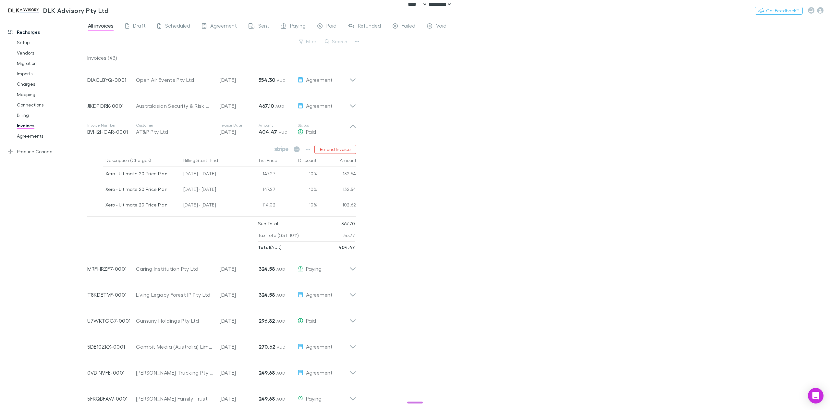 The image size is (830, 410). I want to click on div: Open Air Events Pty Ltd, so click(174, 80).